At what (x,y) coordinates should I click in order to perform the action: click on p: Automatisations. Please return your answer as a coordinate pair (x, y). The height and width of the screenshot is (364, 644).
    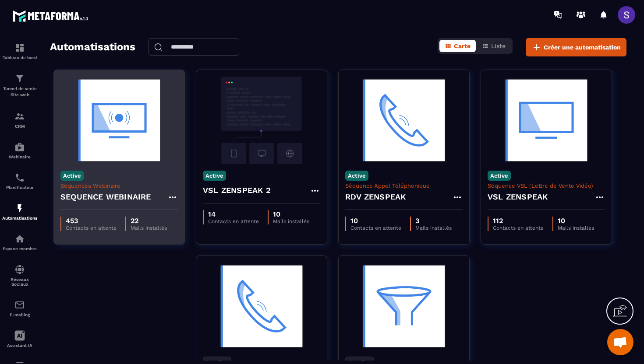
    Looking at the image, I should click on (20, 218).